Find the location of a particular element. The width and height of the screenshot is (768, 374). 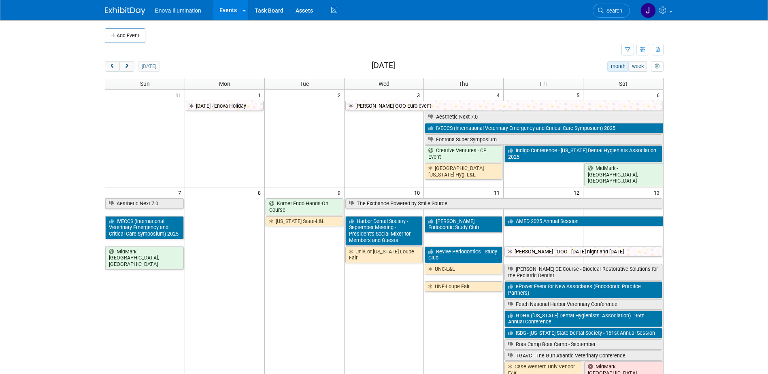

span: 3 is located at coordinates (420, 95).